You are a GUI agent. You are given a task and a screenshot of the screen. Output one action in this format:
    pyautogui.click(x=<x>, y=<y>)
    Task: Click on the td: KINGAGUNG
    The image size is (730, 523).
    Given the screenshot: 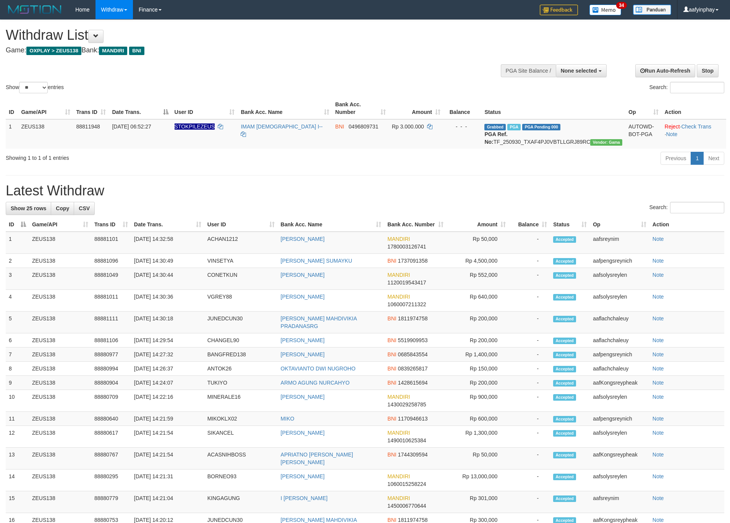 What is the action you would take?
    pyautogui.click(x=241, y=502)
    